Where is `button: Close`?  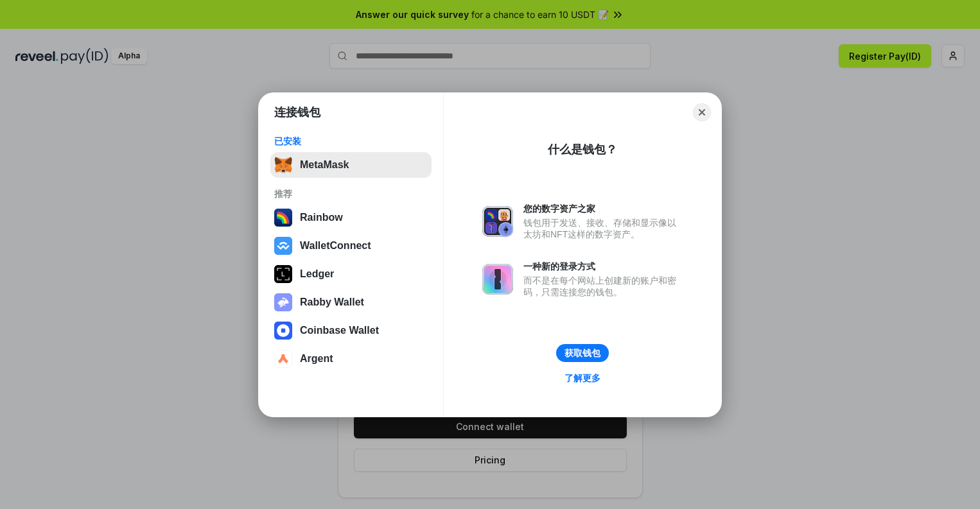 button: Close is located at coordinates (702, 112).